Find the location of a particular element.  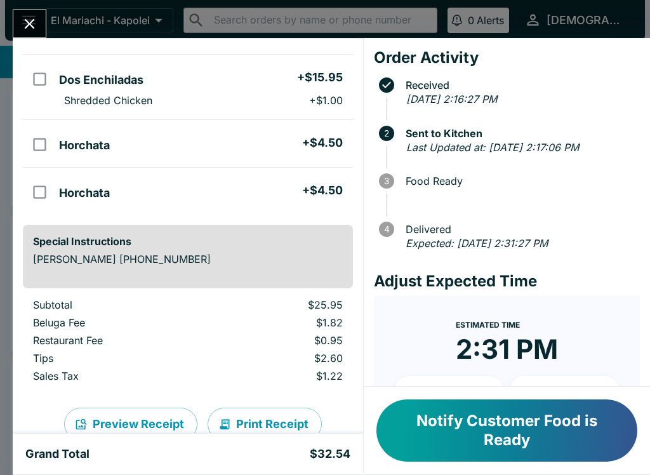

button: Preview Receipt is located at coordinates (131, 424).